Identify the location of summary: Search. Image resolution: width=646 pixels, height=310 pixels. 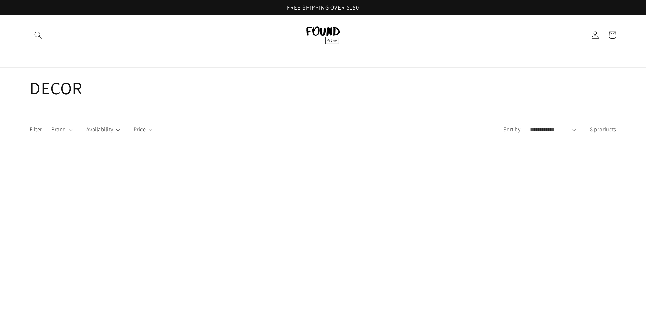
(38, 35).